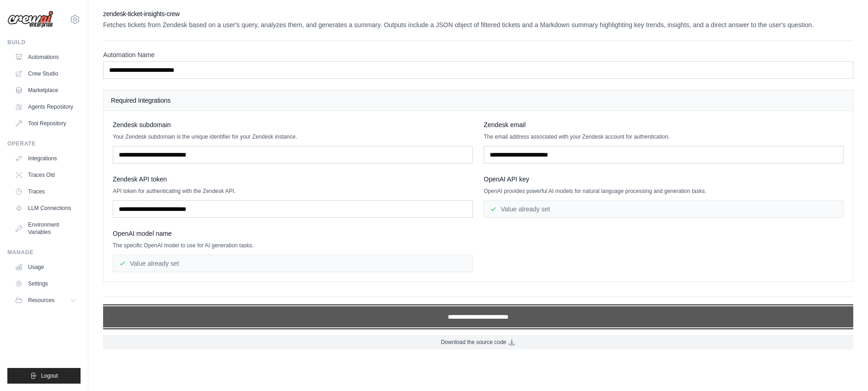 This screenshot has height=391, width=868. Describe the element at coordinates (30, 19) in the screenshot. I see `img: Logo` at that location.